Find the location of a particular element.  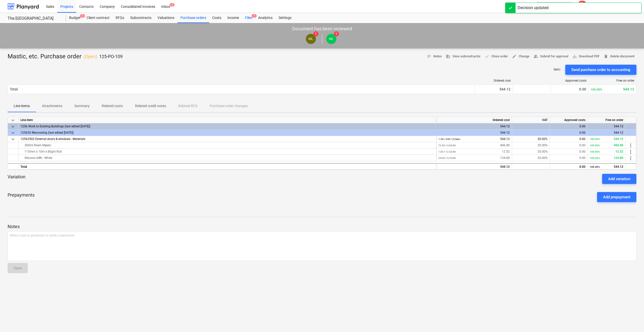

div: Add variation is located at coordinates (619, 179).